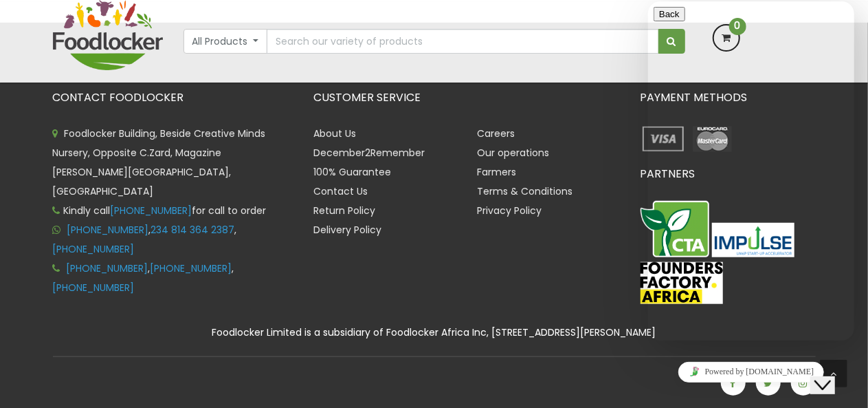 Image resolution: width=868 pixels, height=408 pixels. Describe the element at coordinates (497, 172) in the screenshot. I see `a: Farmers` at that location.